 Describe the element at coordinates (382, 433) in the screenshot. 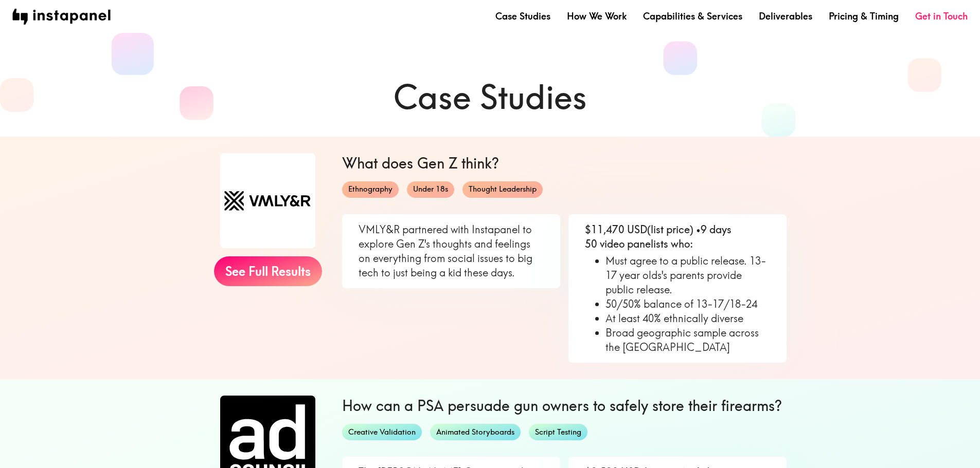

I see `span: Creative Validation` at that location.